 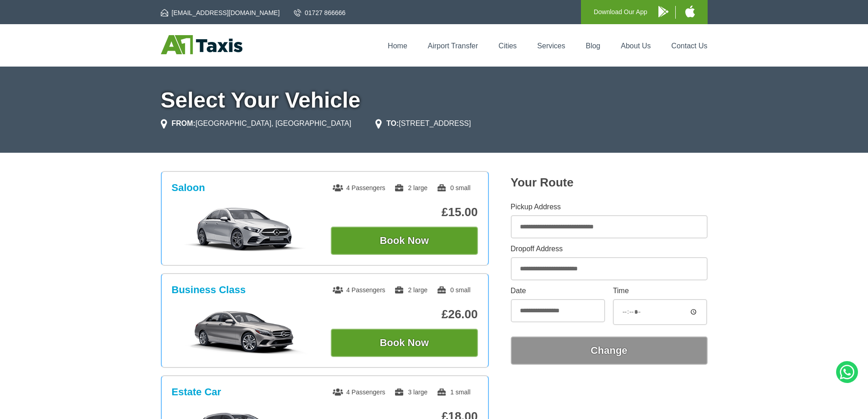 What do you see at coordinates (689, 45) in the screenshot?
I see `a: Contact Us` at bounding box center [689, 45].